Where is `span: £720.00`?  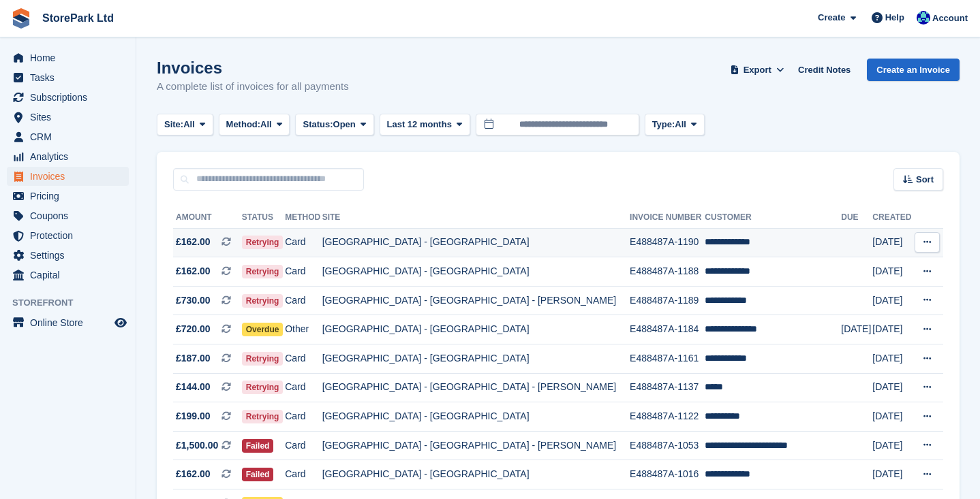
span: £720.00 is located at coordinates (193, 328).